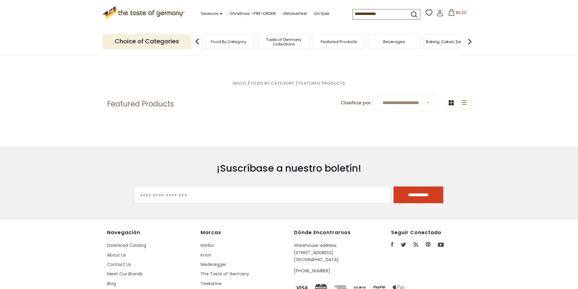  What do you see at coordinates (119, 264) in the screenshot?
I see `a: Contact Us` at bounding box center [119, 264].